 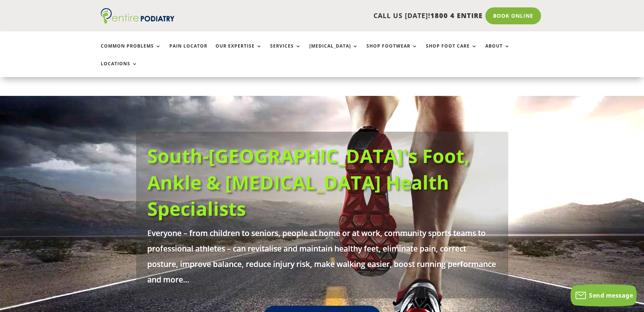 What do you see at coordinates (131, 51) in the screenshot?
I see `a: Common Problems` at bounding box center [131, 51].